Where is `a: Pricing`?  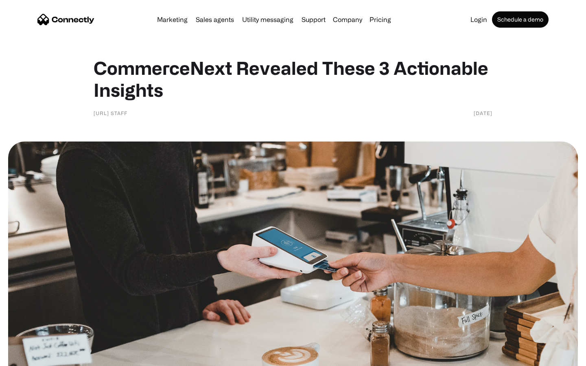
a: Pricing is located at coordinates (380, 20).